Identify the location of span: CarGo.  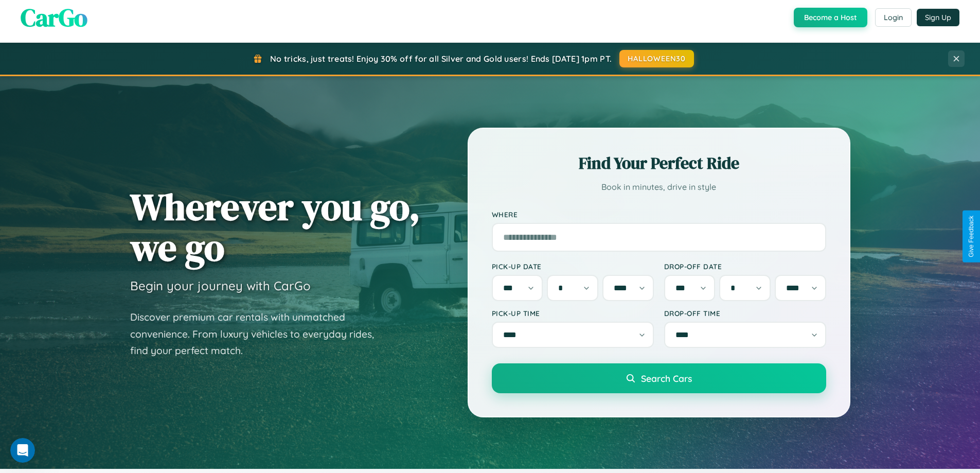
(54, 17).